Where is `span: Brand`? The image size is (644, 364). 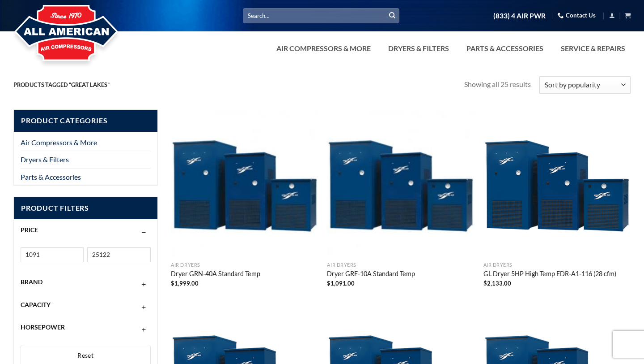
span: Brand is located at coordinates (31, 281).